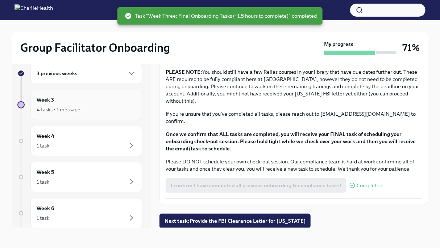 The image size is (440, 248). Describe the element at coordinates (45, 172) in the screenshot. I see `h6: Week 5` at that location.